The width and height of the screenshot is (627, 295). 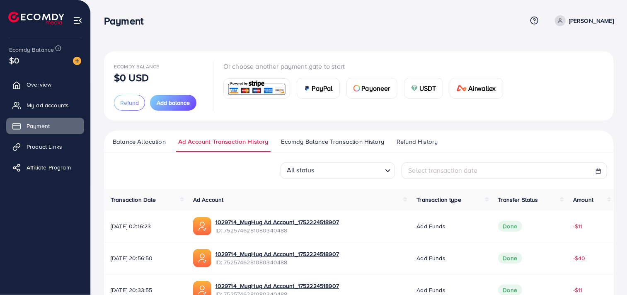 I want to click on a: My ad accounts, so click(x=45, y=105).